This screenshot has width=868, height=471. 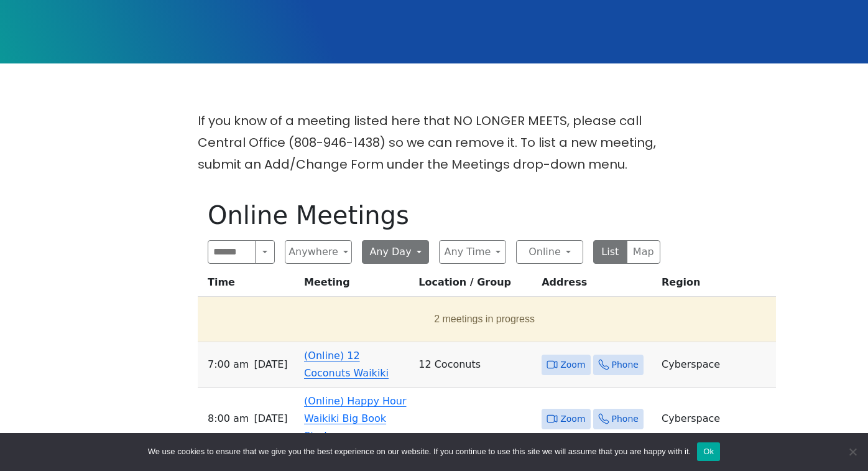 I want to click on button: Anywhere, so click(x=318, y=252).